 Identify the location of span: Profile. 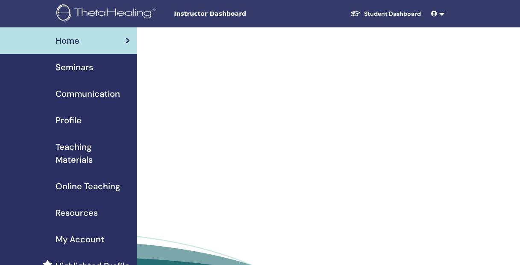
(68, 120).